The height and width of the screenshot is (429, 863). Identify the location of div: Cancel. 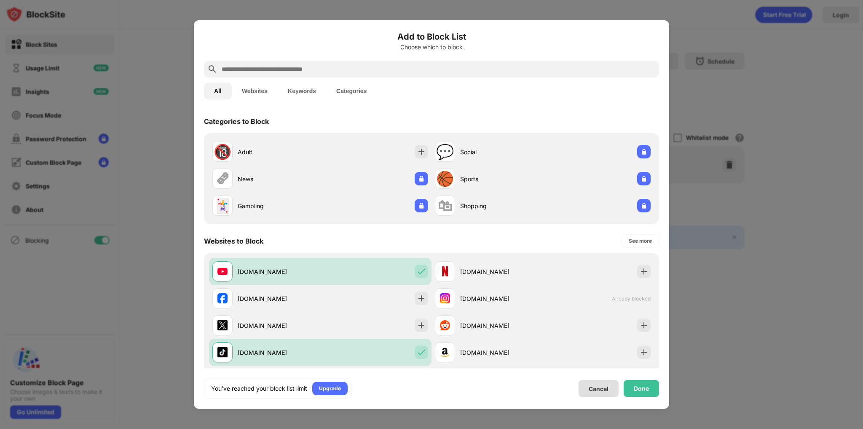
(598, 388).